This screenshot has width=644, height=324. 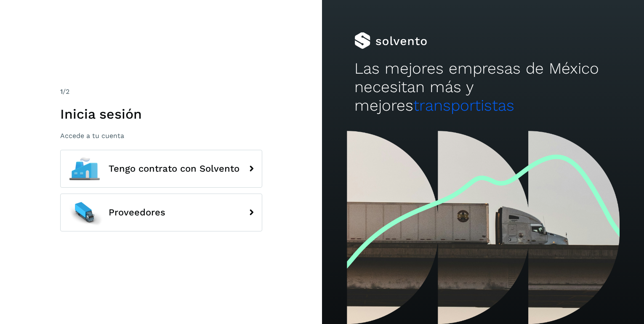 What do you see at coordinates (464, 106) in the screenshot?
I see `span: transportistas` at bounding box center [464, 106].